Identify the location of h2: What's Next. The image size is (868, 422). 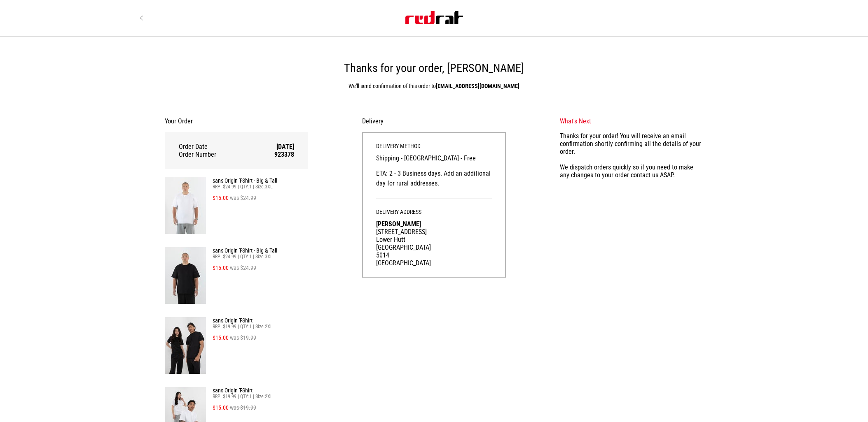
(631, 122).